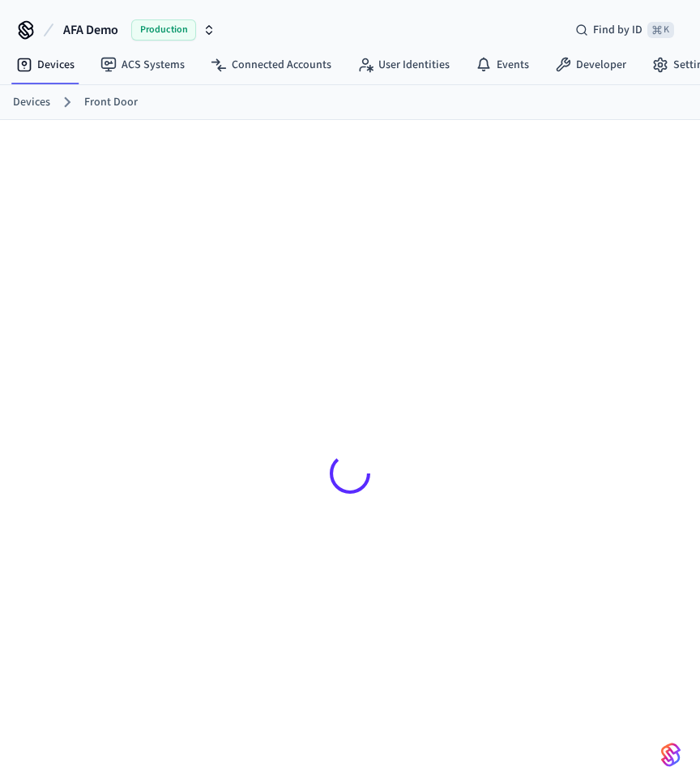  Describe the element at coordinates (163, 30) in the screenshot. I see `span: Production` at that location.